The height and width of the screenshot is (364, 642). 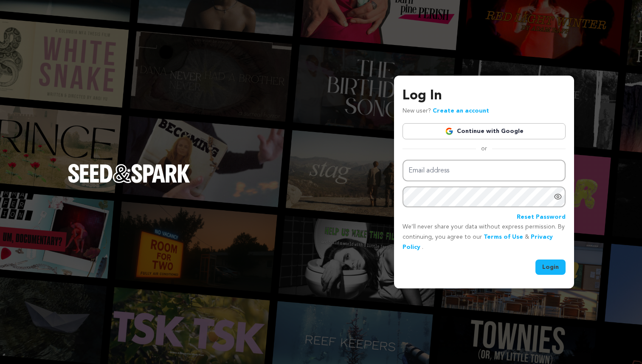 What do you see at coordinates (551, 267) in the screenshot?
I see `button: Login` at bounding box center [551, 267].